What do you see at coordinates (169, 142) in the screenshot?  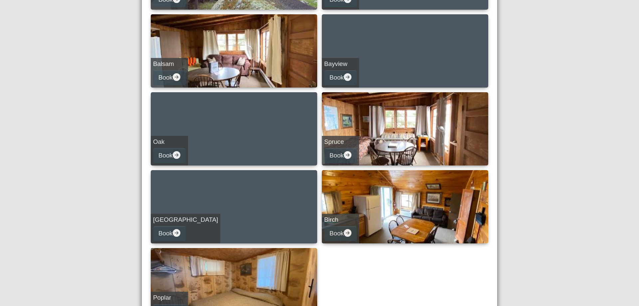 I see `h5: Oak` at bounding box center [169, 142].